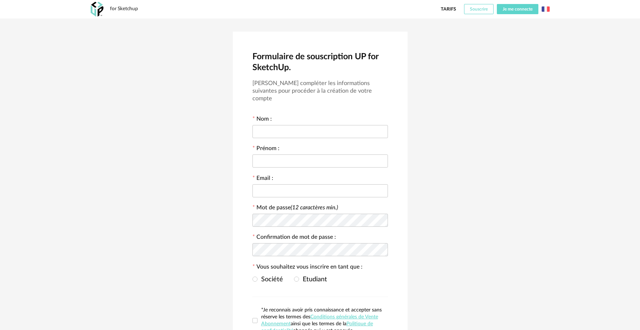  What do you see at coordinates (478, 9) in the screenshot?
I see `button: Souscrire` at bounding box center [478, 9].